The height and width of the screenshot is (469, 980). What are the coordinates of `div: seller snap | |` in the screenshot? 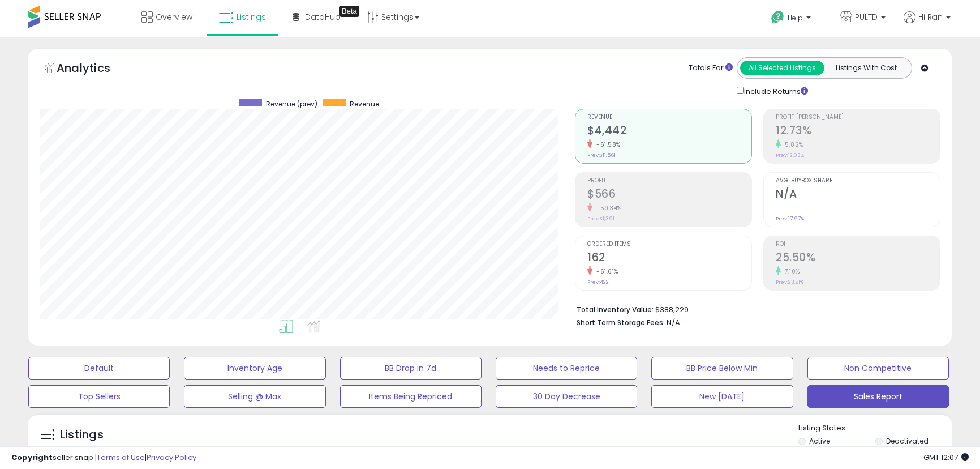 It's located at (103, 457).